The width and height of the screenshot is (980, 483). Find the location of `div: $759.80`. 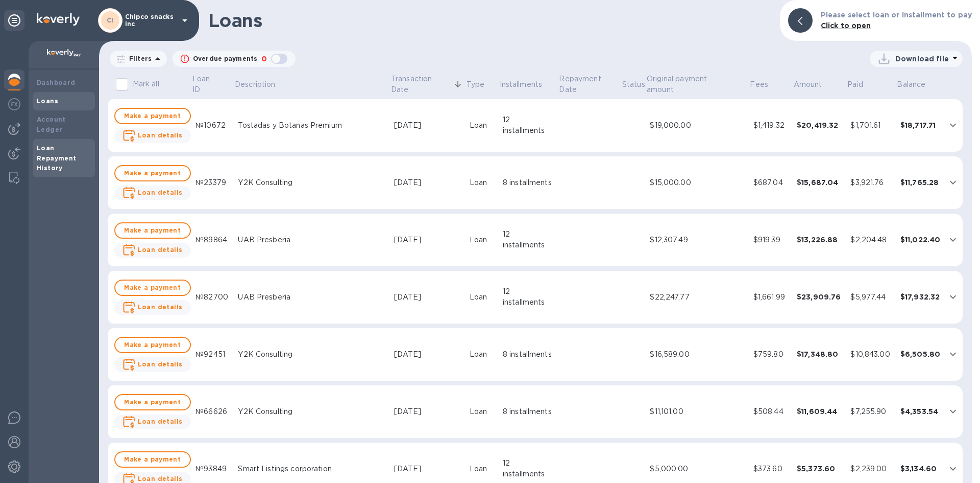

div: $759.80 is located at coordinates (771, 354).